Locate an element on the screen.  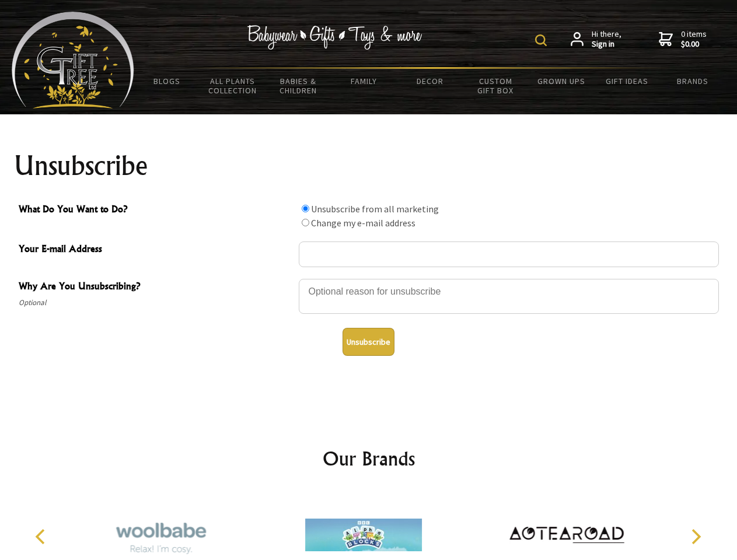
button: Next is located at coordinates (695, 537).